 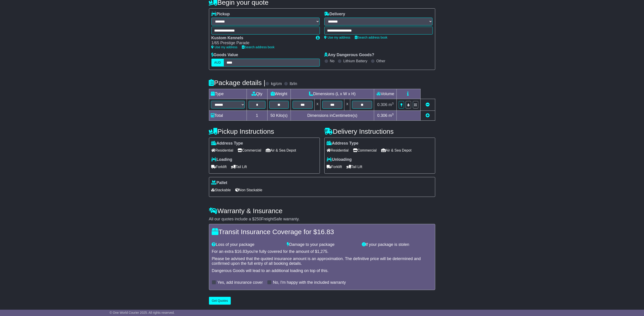 What do you see at coordinates (262, 38) in the screenshot?
I see `div: Kustom Kennels` at bounding box center [262, 38].